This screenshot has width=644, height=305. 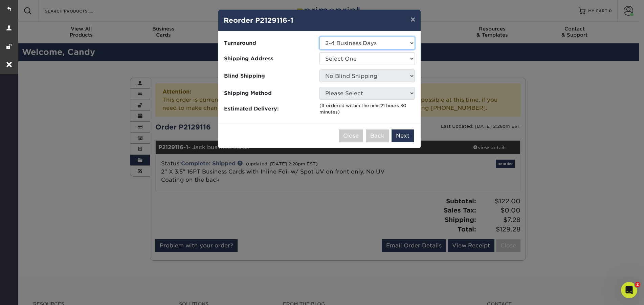 What do you see at coordinates (269, 109) in the screenshot?
I see `span: Estimated Delivery:` at bounding box center [269, 109].